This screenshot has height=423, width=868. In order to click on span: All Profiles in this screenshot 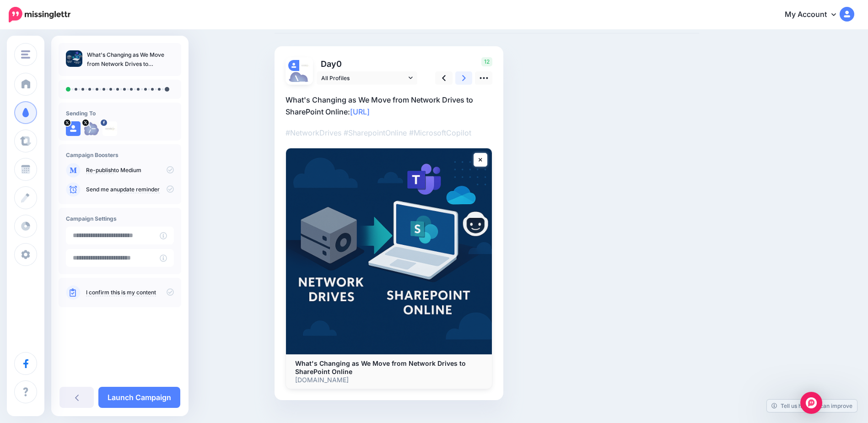, I will do `click(364, 78)`.